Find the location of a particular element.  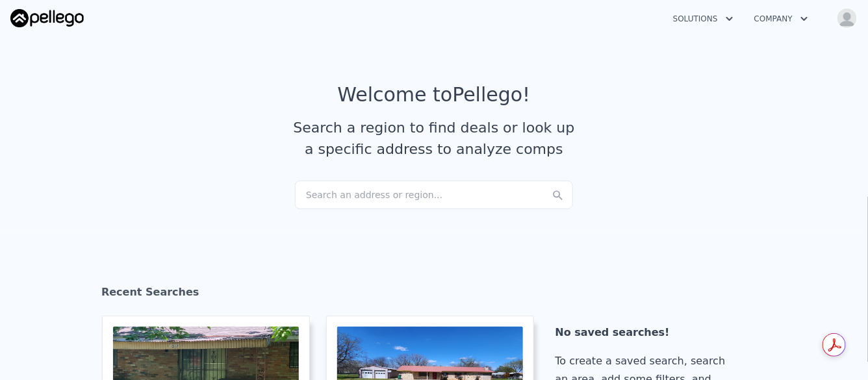

button: Solutions is located at coordinates (703, 19).